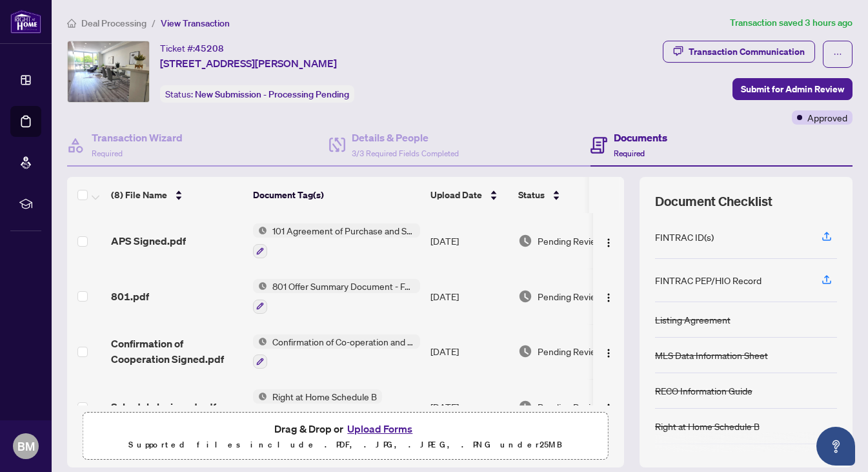 This screenshot has height=472, width=868. I want to click on span: ellipsis, so click(837, 54).